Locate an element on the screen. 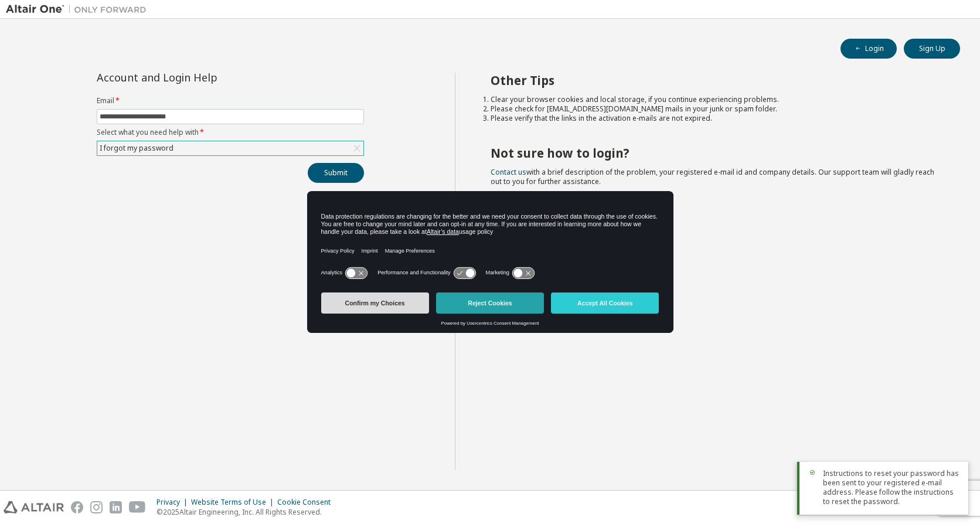  a: Contact us is located at coordinates (508, 171).